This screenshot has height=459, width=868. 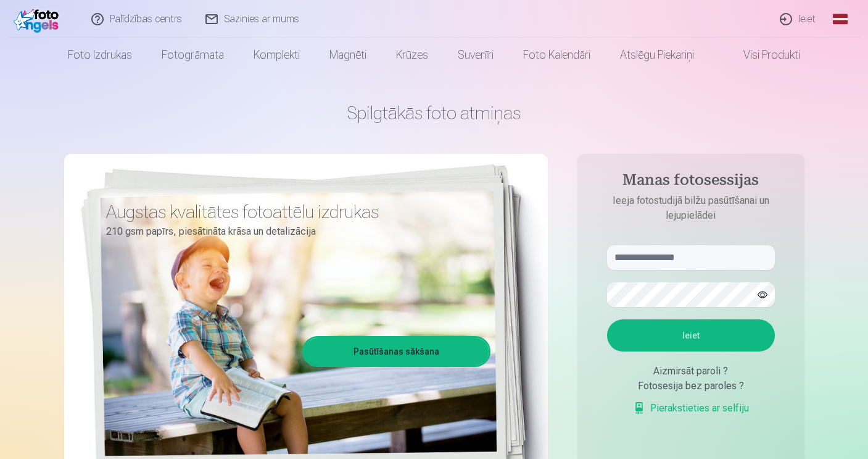 What do you see at coordinates (434, 113) in the screenshot?
I see `h1: Spilgtākās foto atmiņas` at bounding box center [434, 113].